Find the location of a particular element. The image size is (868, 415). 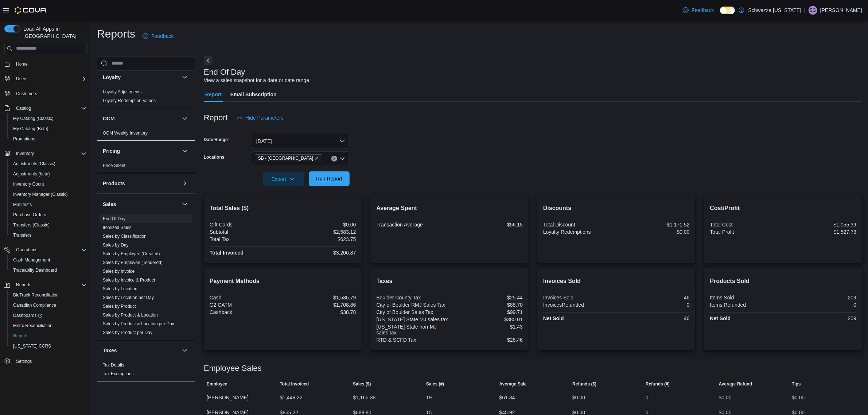

span: Adjustments (Classic) is located at coordinates (34, 163).